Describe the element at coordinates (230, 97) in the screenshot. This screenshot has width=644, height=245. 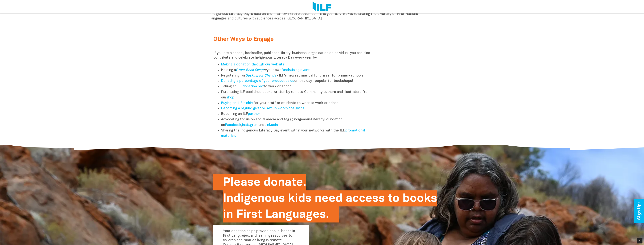
I see `a: shop` at that location.